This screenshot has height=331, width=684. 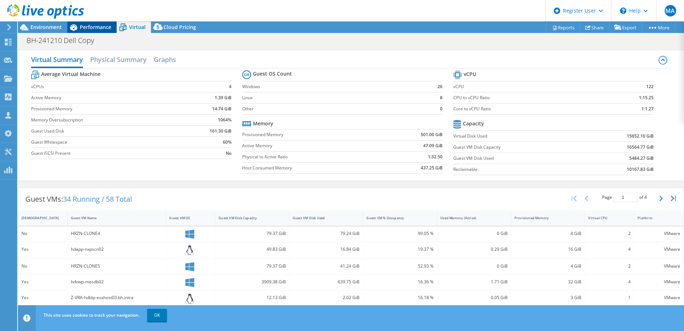 What do you see at coordinates (92, 314) in the screenshot?
I see `span: This site uses cookies to track your navigation.` at bounding box center [92, 314].